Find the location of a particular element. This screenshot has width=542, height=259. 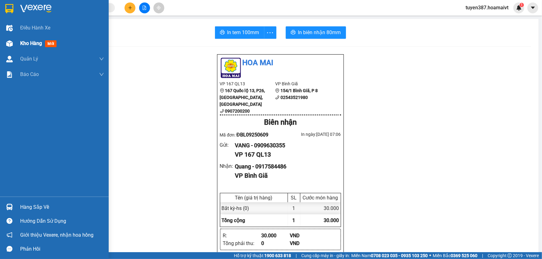

div: VP 167 QL13 is located at coordinates (285, 155).